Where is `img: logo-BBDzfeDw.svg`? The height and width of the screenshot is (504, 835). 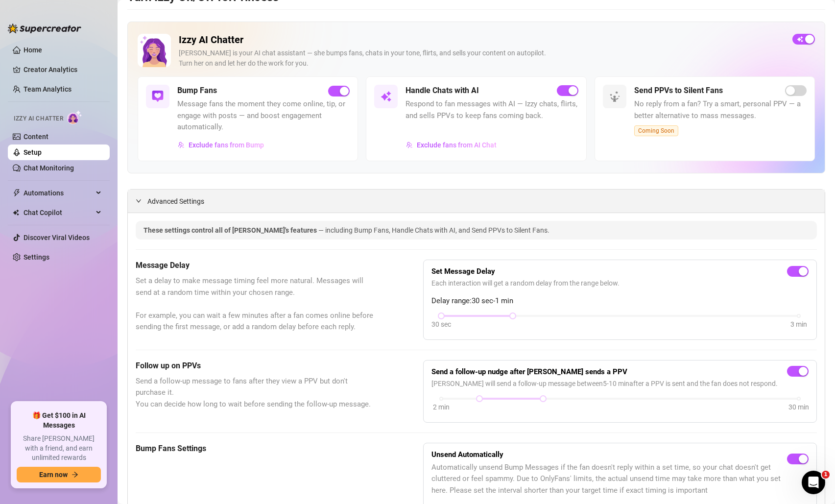 img: logo-BBDzfeDw.svg is located at coordinates (44, 28).